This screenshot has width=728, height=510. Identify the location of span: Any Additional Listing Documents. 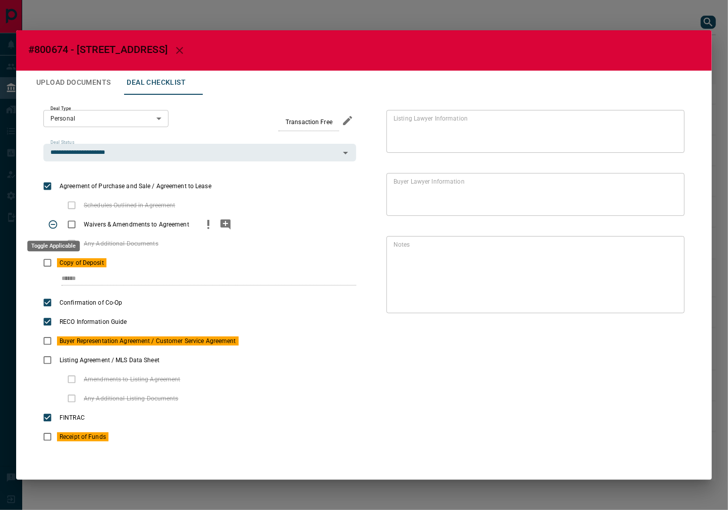
(131, 399).